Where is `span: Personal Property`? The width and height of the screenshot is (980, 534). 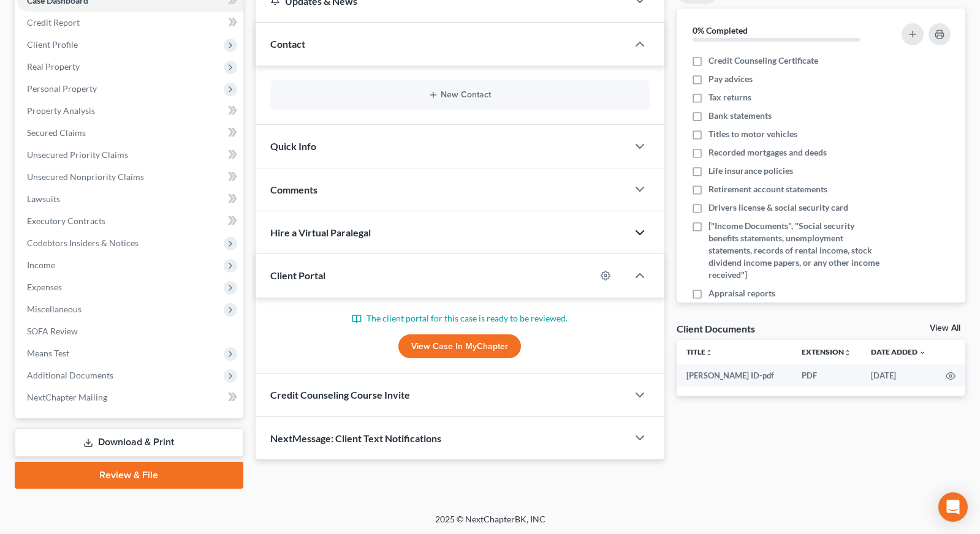
span: Personal Property is located at coordinates (62, 88).